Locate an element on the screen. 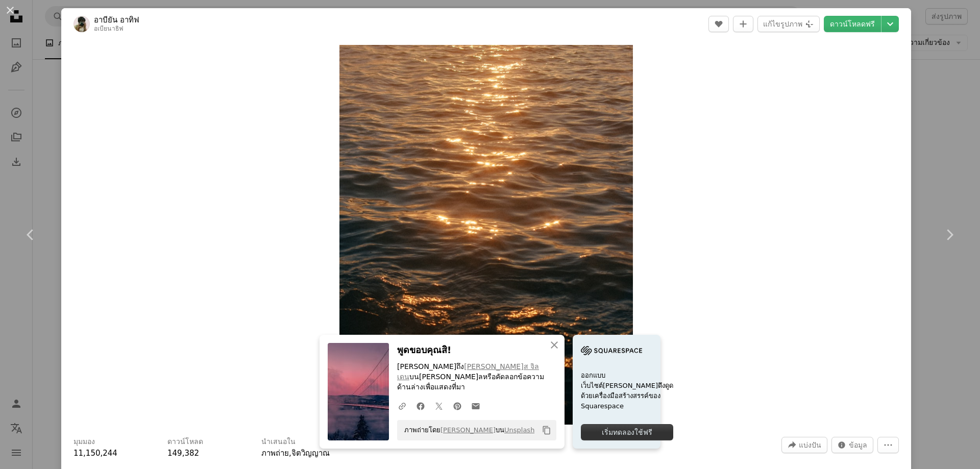 The width and height of the screenshot is (980, 469). font: อาบียัน อาทิฟ is located at coordinates (116, 20).